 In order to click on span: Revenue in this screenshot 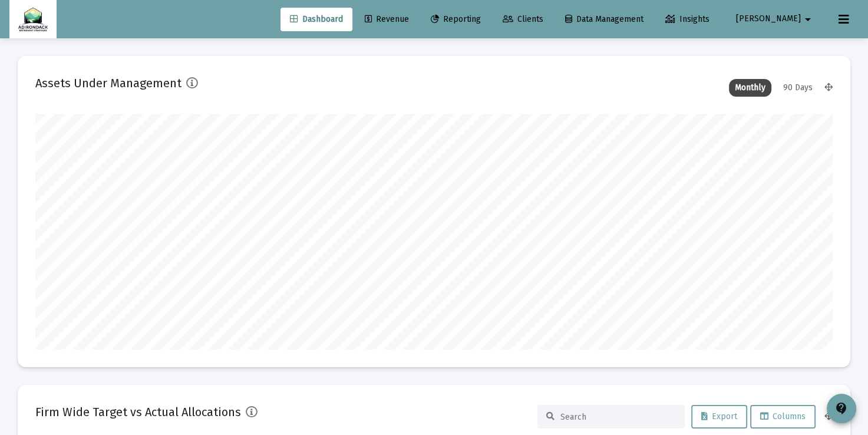, I will do `click(387, 19)`.